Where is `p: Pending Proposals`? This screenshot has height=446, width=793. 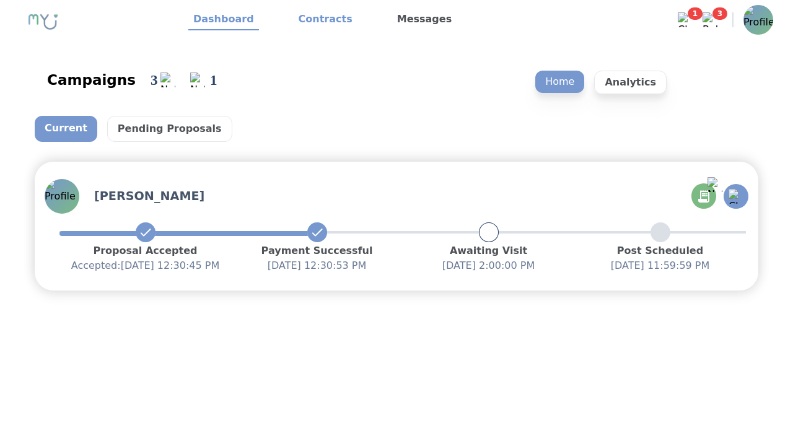
p: Pending Proposals is located at coordinates (170, 129).